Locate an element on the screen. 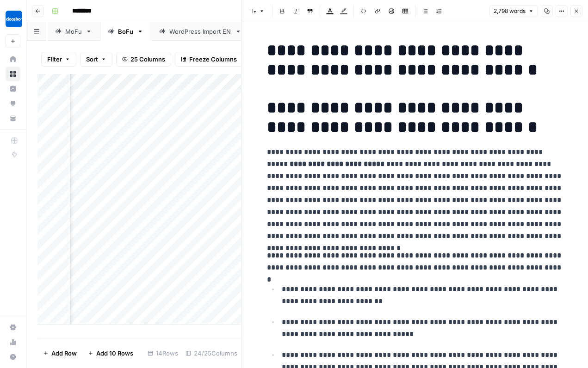 The image size is (588, 368). a: Settings is located at coordinates (13, 327).